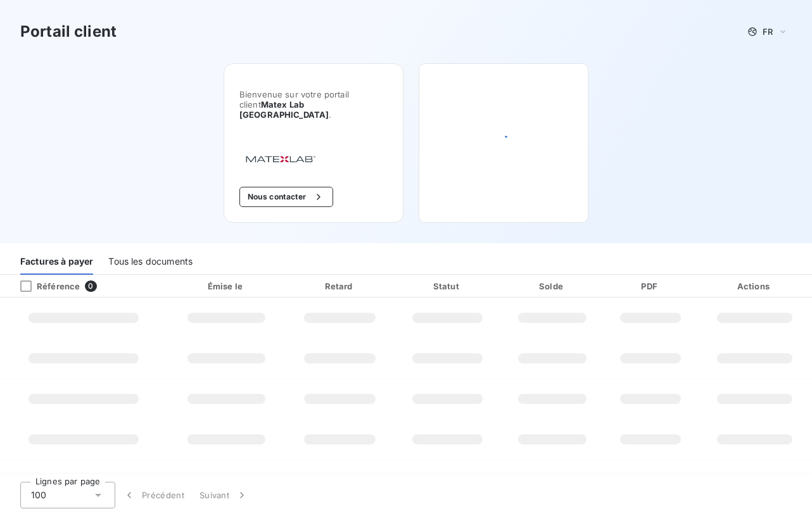  What do you see at coordinates (154, 495) in the screenshot?
I see `button: Précédent` at bounding box center [154, 495].